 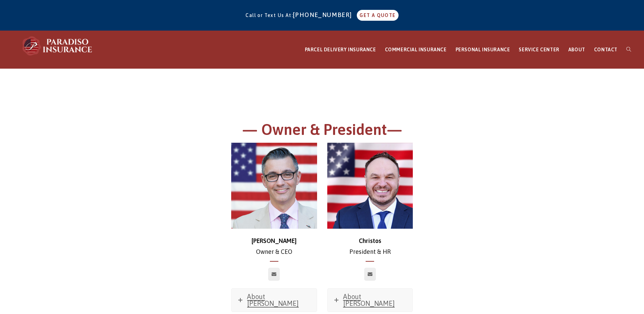 What do you see at coordinates (269, 16) in the screenshot?
I see `span: Call or Text Us At:` at bounding box center [269, 16].